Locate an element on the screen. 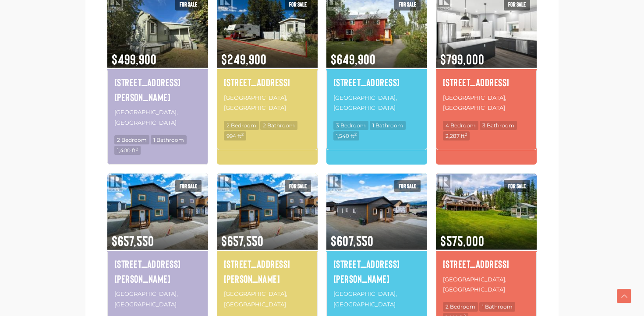  span: $575,000 is located at coordinates (486, 235).